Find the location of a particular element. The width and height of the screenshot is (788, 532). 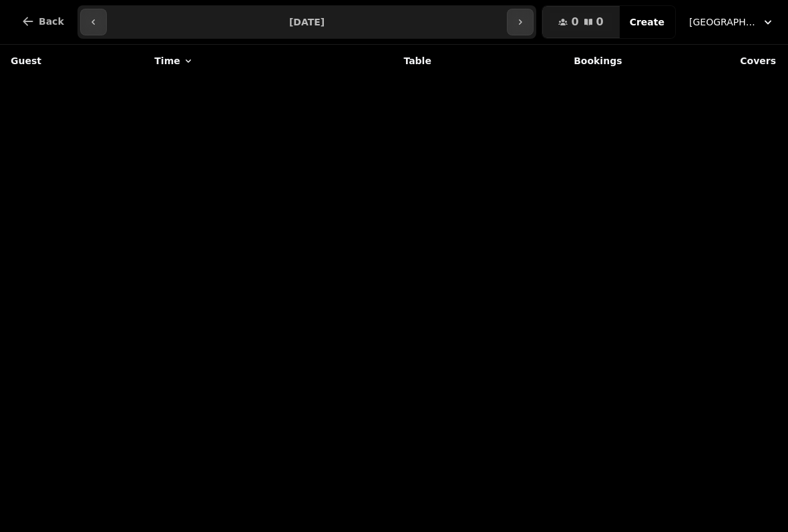

button: Create is located at coordinates (648, 22).